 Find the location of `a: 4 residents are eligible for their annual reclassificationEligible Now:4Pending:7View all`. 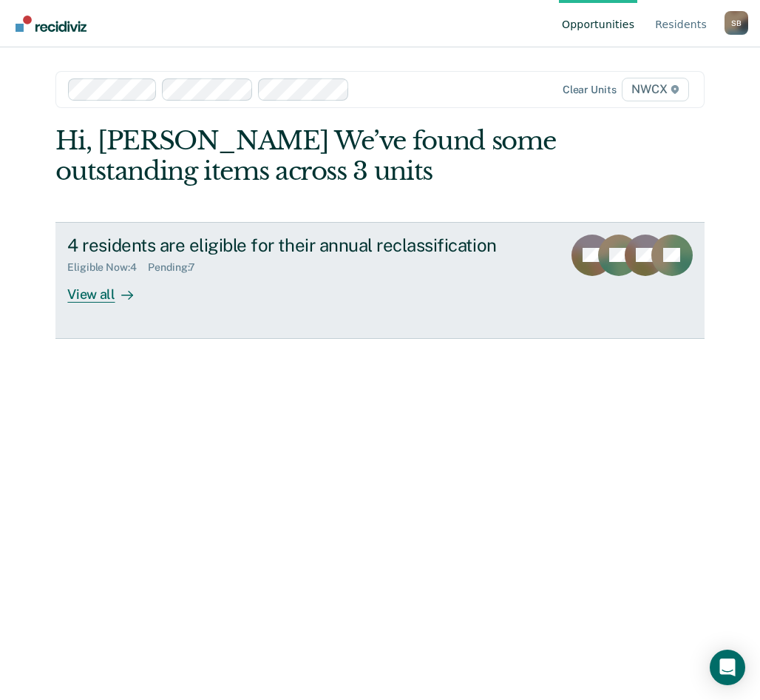

a: 4 residents are eligible for their annual reclassificationEligible Now:4Pending:7View all is located at coordinates (379, 280).